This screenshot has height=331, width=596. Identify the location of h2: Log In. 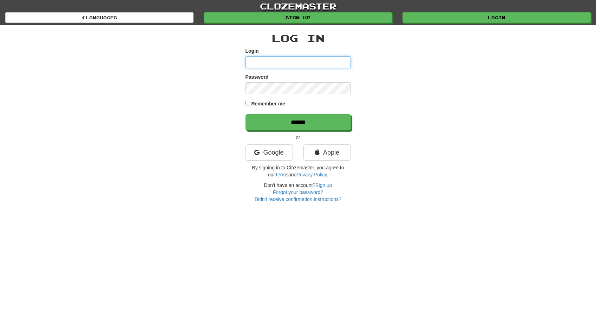
(298, 38).